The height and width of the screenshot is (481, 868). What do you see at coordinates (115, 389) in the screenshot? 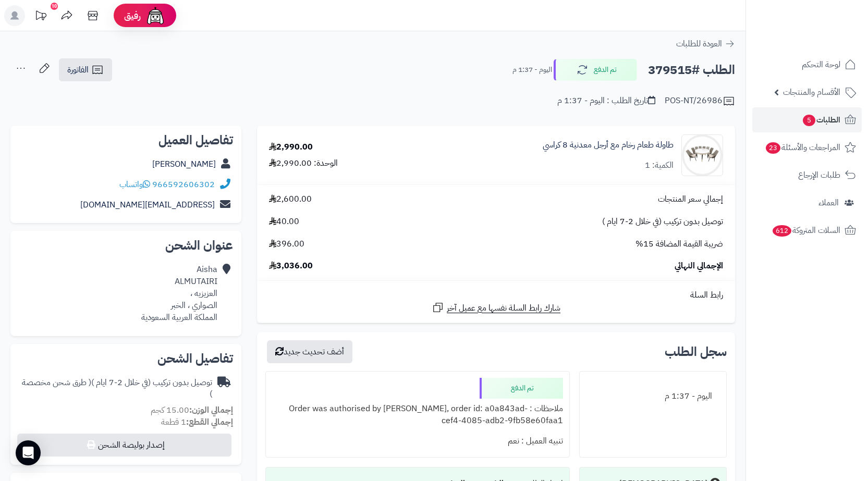
I see `div: توصيل بدون تركيب (في خلال 2-7 ايام )` at bounding box center [115, 389].